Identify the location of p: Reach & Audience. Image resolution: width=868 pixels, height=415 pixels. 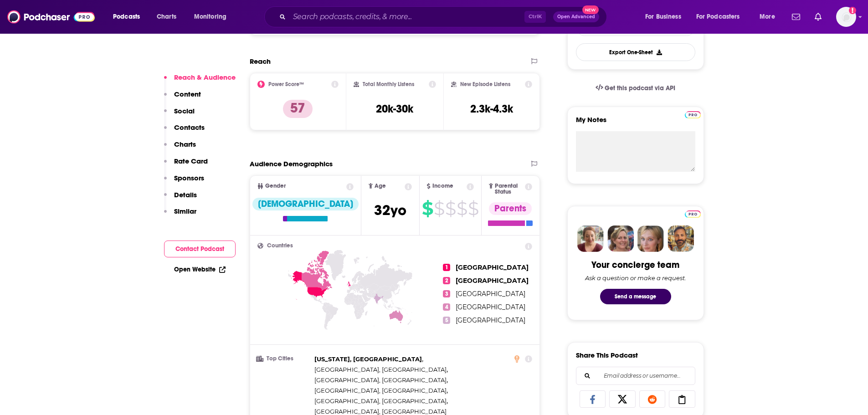
(205, 77).